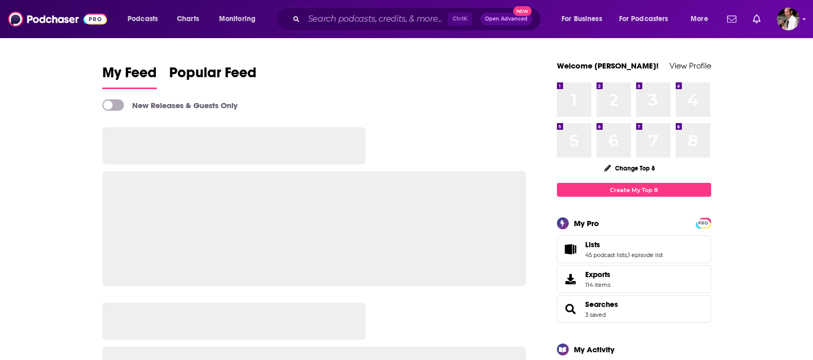 The image size is (813, 360). What do you see at coordinates (789, 19) in the screenshot?
I see `img: User Profile` at bounding box center [789, 19].